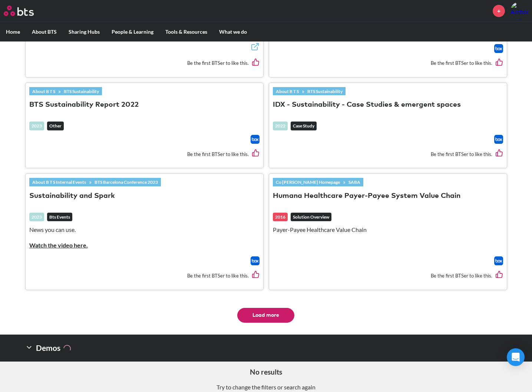 The height and width of the screenshot is (392, 532). What do you see at coordinates (126, 182) in the screenshot?
I see `a: BTS Barcelona Conference 2023` at bounding box center [126, 182].